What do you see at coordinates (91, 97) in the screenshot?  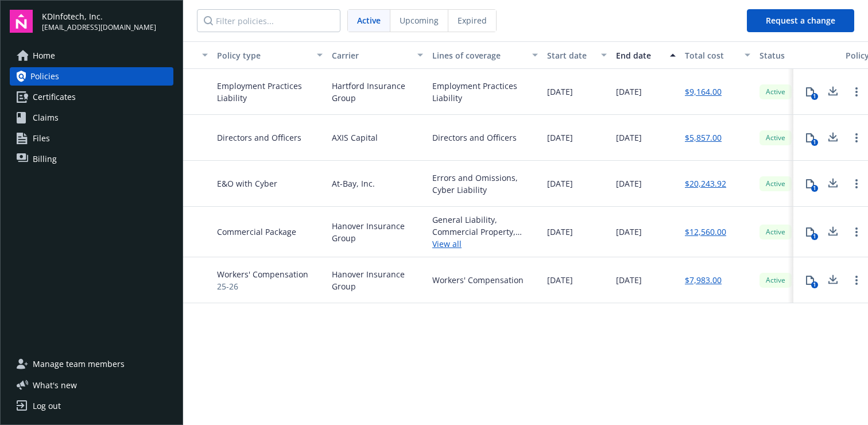 I see `a: Certificates` at bounding box center [91, 97].